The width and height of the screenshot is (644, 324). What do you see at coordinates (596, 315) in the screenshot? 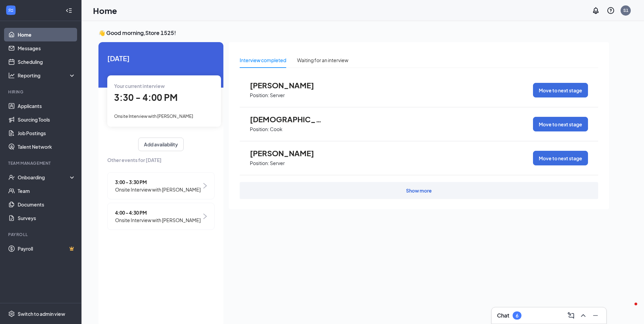
I see `button: Minimize` at bounding box center [596, 315].